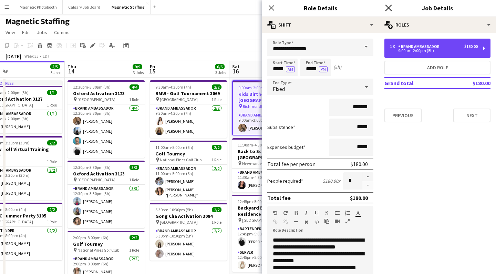 This screenshot has width=496, height=274. What do you see at coordinates (271, 211) in the screenshot?
I see `h3: Backyard Event - Private Residence 2978` at bounding box center [271, 211].